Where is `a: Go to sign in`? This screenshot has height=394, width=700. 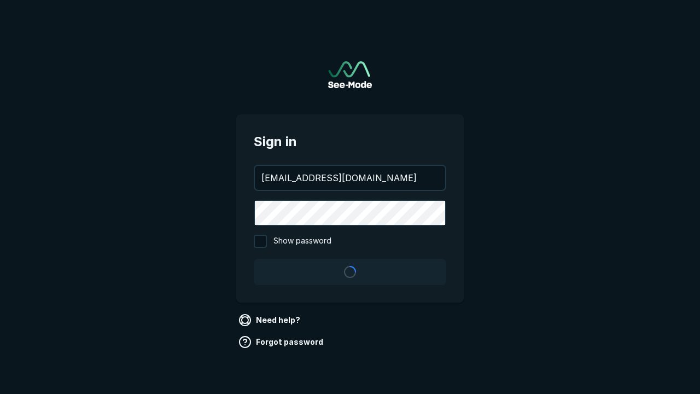 a: Go to sign in is located at coordinates (350, 74).